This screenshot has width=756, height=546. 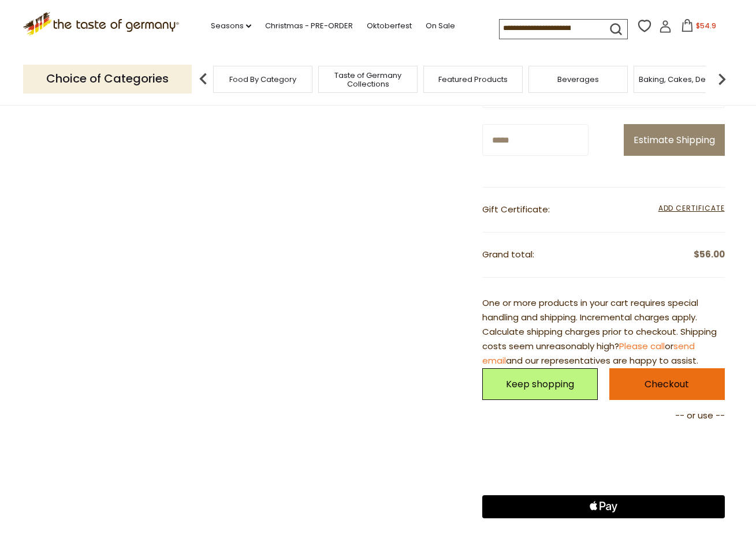 I want to click on a: Food By Category, so click(x=263, y=79).